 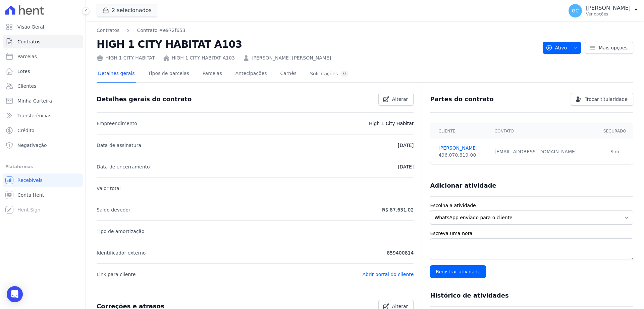 What do you see at coordinates (121, 231) in the screenshot?
I see `p: Tipo de amortização` at bounding box center [121, 231].